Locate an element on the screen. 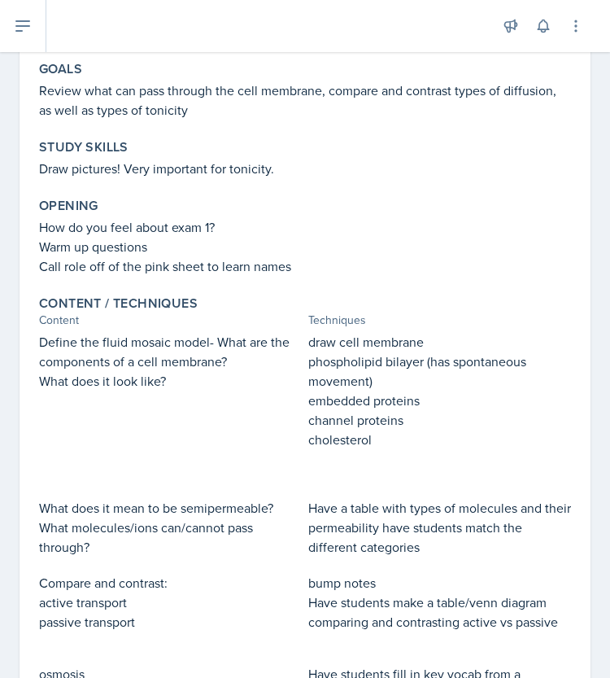 The height and width of the screenshot is (678, 610). p: Compare and contrast: is located at coordinates (170, 583).